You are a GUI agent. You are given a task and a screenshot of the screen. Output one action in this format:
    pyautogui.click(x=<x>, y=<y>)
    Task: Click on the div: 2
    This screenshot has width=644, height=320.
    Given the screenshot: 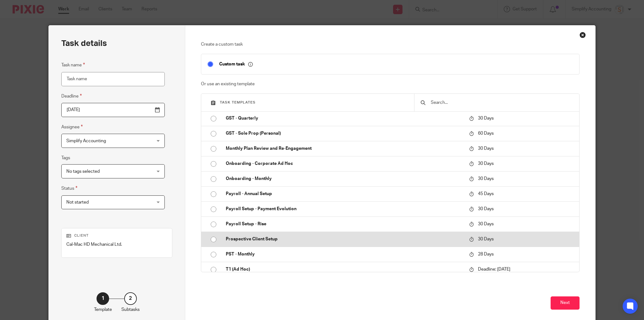 What is the action you would take?
    pyautogui.click(x=131, y=299)
    